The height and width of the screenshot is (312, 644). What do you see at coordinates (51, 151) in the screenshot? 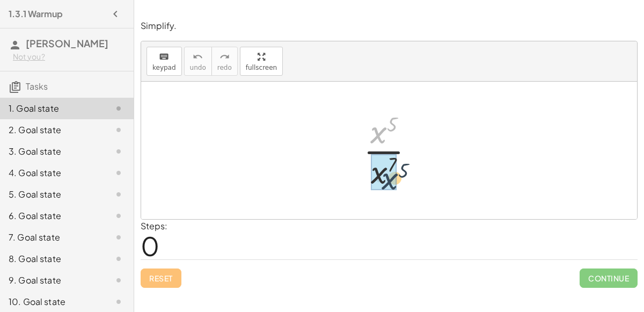
I see `div: 3. Goal state` at bounding box center [51, 151].